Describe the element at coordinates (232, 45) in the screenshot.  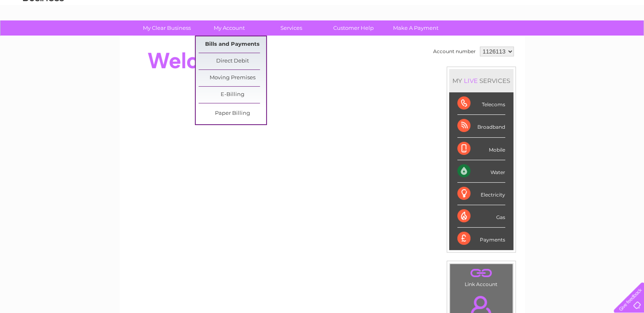
I see `a: Bills and Payments` at that location.